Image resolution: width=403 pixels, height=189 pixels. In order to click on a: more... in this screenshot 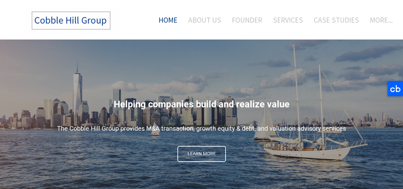, I will do `click(379, 20)`.